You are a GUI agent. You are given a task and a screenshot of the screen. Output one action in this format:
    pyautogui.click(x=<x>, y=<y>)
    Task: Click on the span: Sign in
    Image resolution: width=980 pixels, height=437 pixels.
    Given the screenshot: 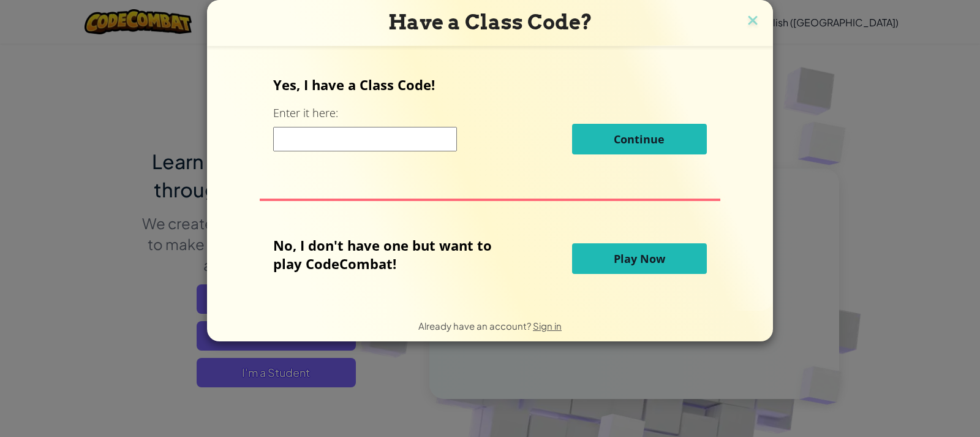 What is the action you would take?
    pyautogui.click(x=546, y=325)
    